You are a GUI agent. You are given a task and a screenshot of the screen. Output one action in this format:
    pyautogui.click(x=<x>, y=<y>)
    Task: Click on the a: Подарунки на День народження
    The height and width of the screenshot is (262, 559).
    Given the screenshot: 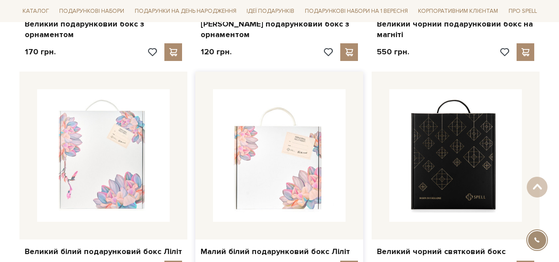 What is the action you would take?
    pyautogui.click(x=185, y=11)
    